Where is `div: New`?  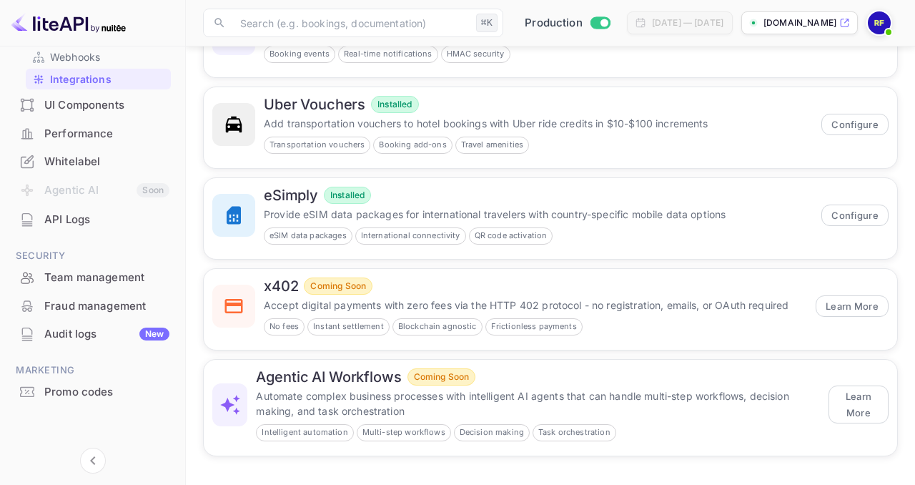
div: New is located at coordinates (154, 334).